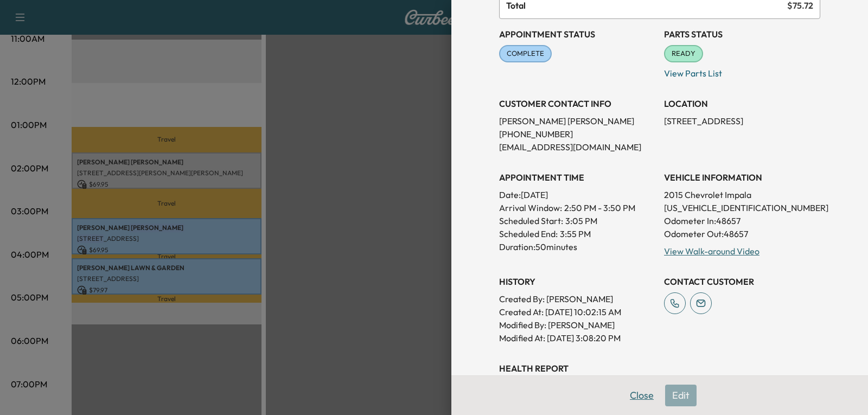  I want to click on p: 2015 Chevrolet Impala, so click(742, 195).